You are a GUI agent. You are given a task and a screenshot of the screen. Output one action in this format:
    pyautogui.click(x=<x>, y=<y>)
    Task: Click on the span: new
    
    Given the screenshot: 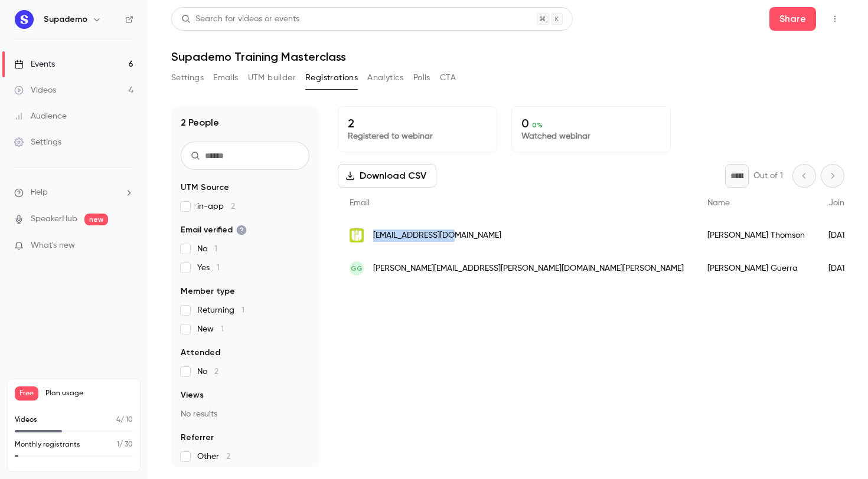 What is the action you would take?
    pyautogui.click(x=96, y=219)
    